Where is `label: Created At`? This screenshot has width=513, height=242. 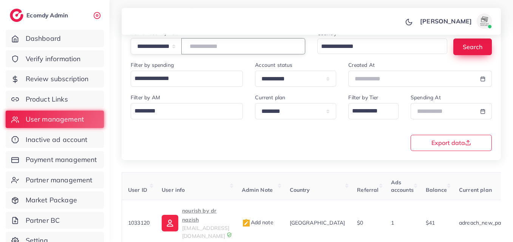
label: Created At is located at coordinates (362, 65).